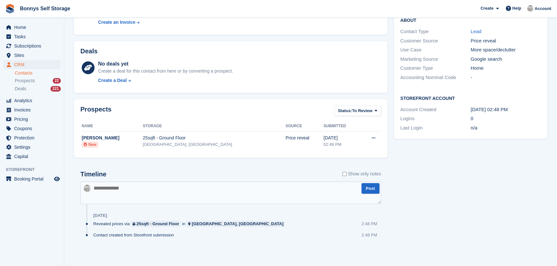  What do you see at coordinates (33, 147) in the screenshot?
I see `span: Settings` at bounding box center [33, 147].